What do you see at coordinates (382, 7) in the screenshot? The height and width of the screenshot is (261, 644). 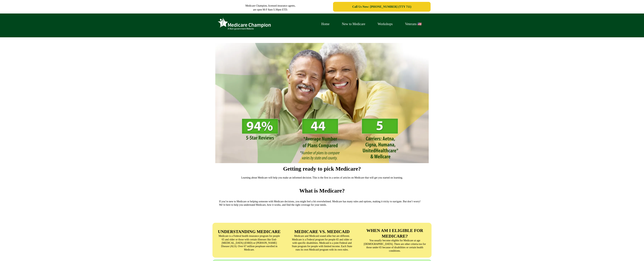 I see `a: Call Us Now: 1-833-823-1990 (TTY 711)` at bounding box center [382, 7].